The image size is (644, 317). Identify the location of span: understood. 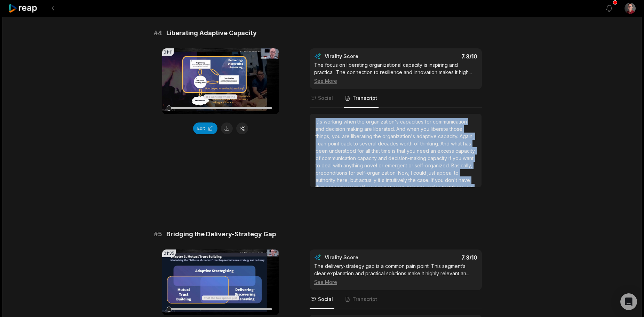
(343, 151).